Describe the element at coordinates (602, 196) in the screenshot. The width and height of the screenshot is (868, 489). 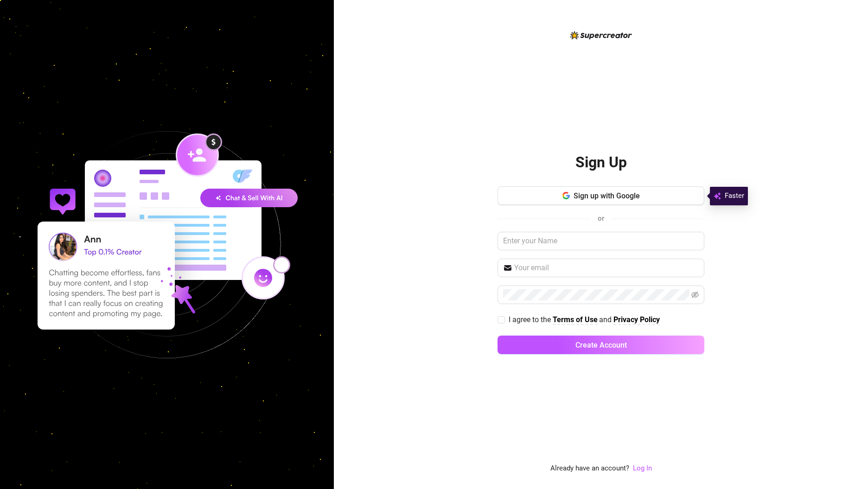
I see `button: Sign up with Google` at that location.